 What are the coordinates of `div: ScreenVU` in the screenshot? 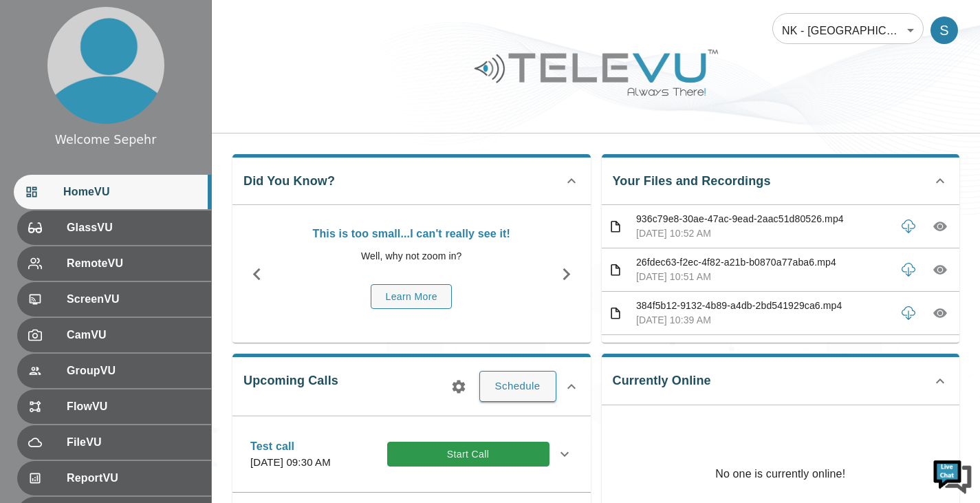 It's located at (114, 299).